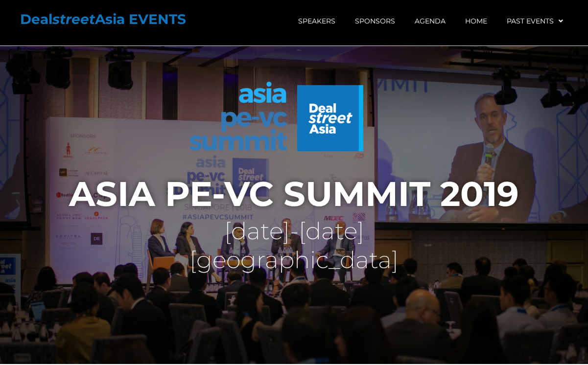  I want to click on a: Agenda, so click(430, 21).